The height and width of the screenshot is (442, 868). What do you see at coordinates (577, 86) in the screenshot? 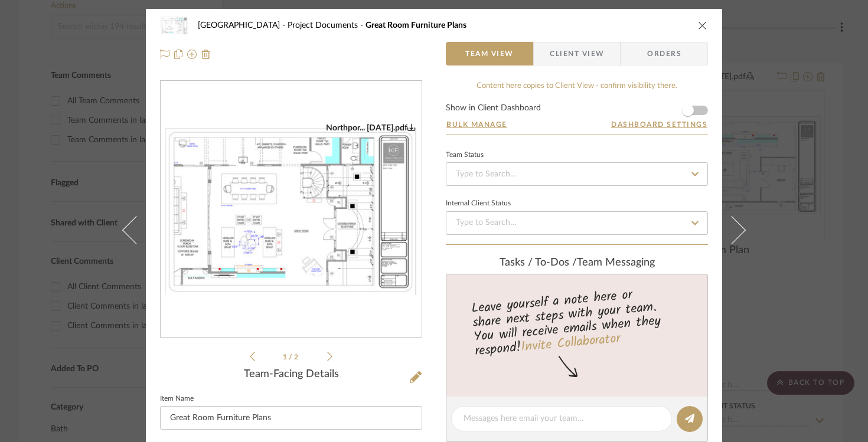
I see `div: Content here copies to Client View - confirm visibility there.` at bounding box center [577, 86].